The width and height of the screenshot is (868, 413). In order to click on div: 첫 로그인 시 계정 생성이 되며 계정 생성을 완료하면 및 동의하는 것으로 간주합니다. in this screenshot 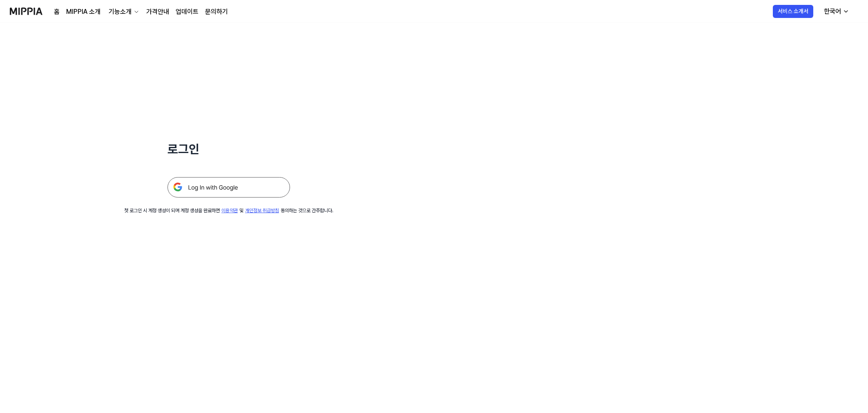, I will do `click(229, 210)`.